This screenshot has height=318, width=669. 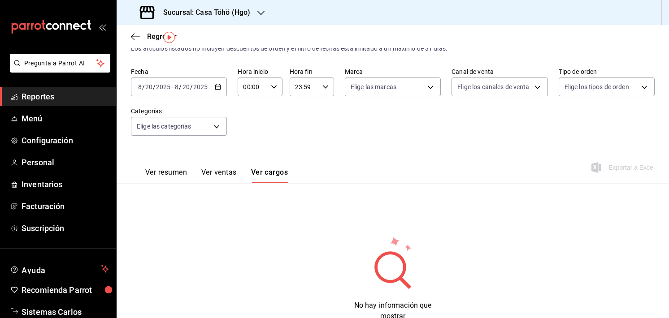 I want to click on div: navigation tabs, so click(x=216, y=176).